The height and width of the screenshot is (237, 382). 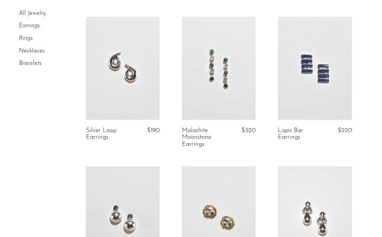 I want to click on a: Silver Loop Earrings, so click(x=109, y=134).